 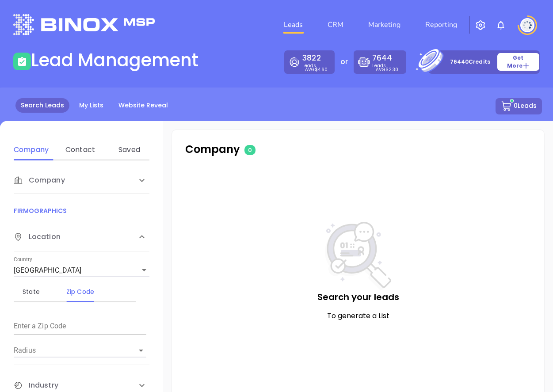 What do you see at coordinates (23, 260) in the screenshot?
I see `label: Country` at bounding box center [23, 260].